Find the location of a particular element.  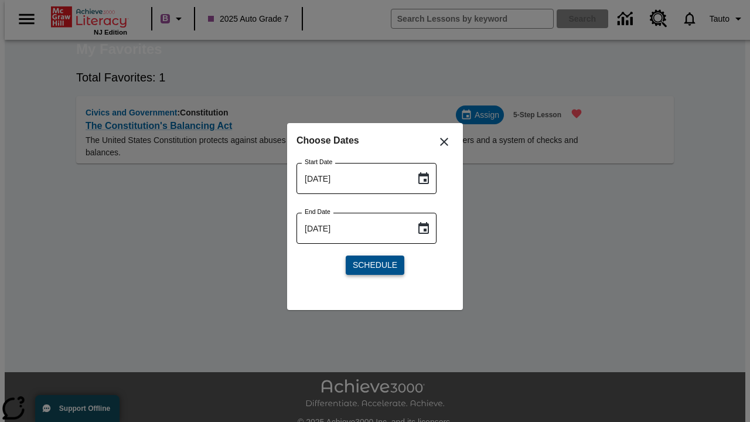

label: Start Date is located at coordinates (318, 162).